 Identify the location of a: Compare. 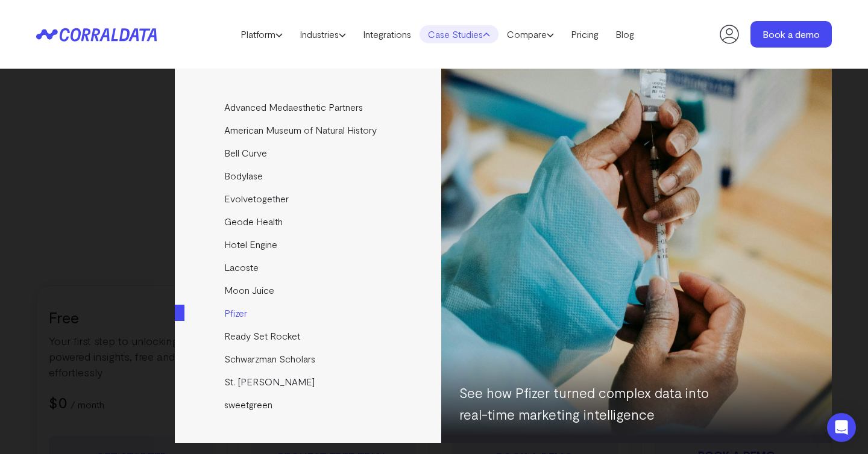
(530, 34).